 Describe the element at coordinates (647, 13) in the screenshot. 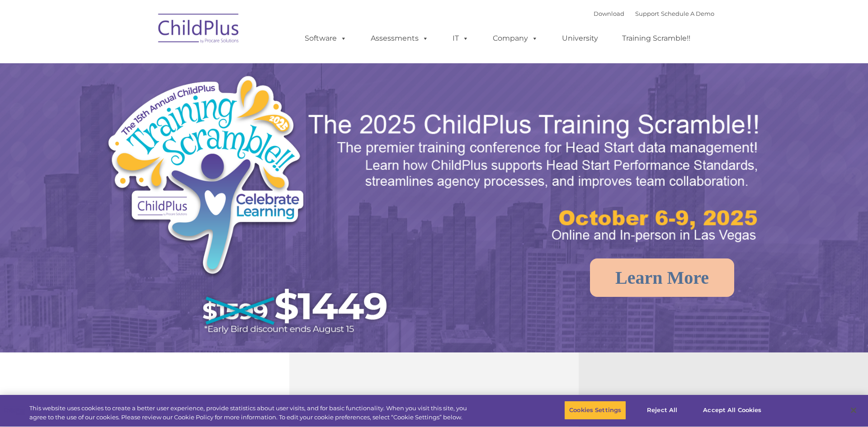

I see `a: Support` at that location.